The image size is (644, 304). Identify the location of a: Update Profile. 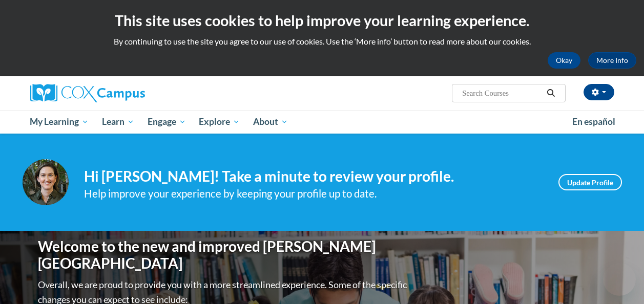
(591, 182).